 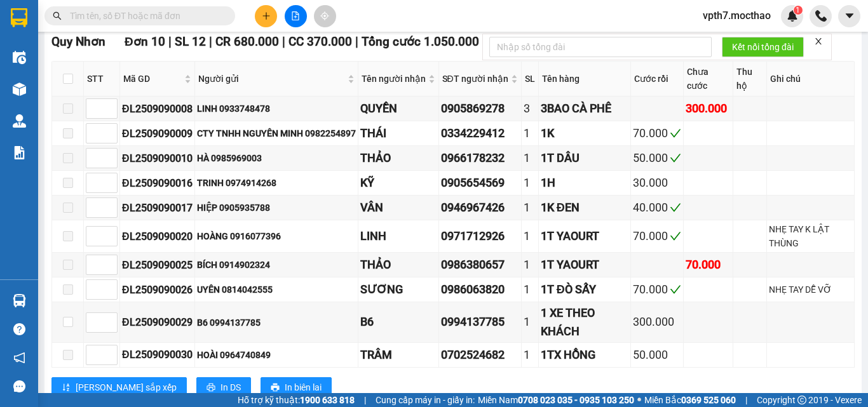 What do you see at coordinates (398, 182) in the screenshot?
I see `div: KỸ` at bounding box center [398, 182].